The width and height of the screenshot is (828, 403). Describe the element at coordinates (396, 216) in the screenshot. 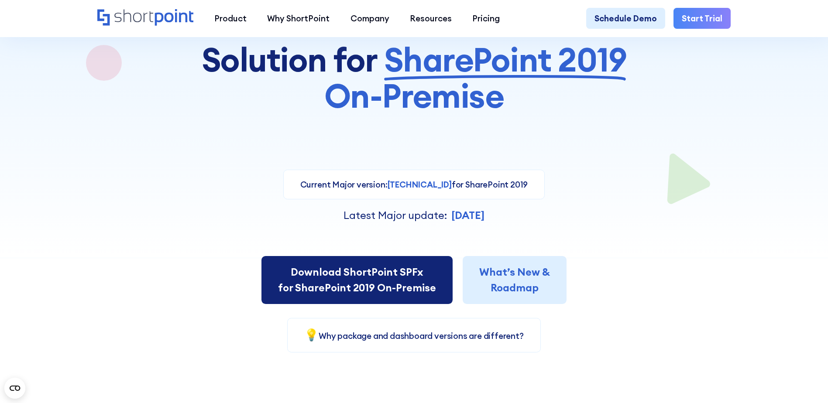

I see `p: Latest Major update:` at that location.